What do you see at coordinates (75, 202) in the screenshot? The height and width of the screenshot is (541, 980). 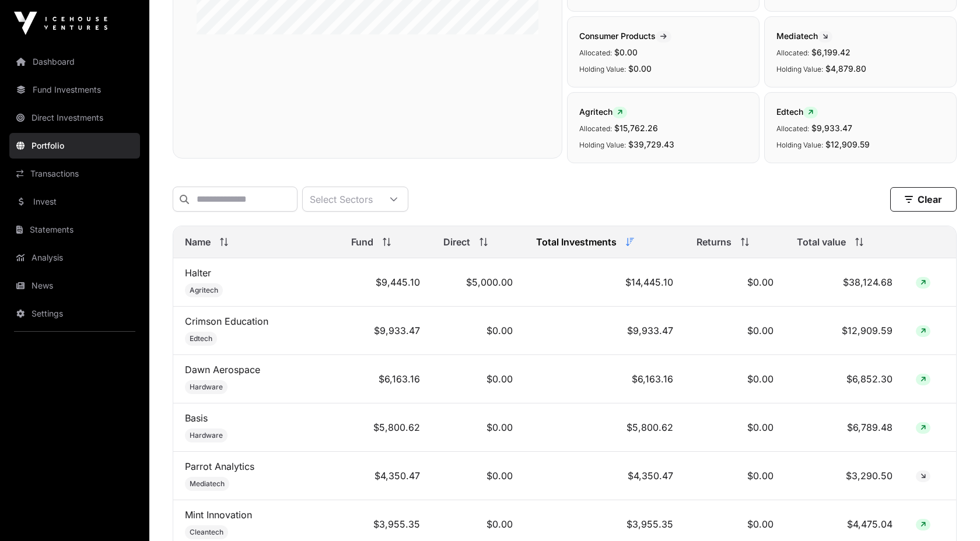 I see `a: Invest` at bounding box center [75, 202].